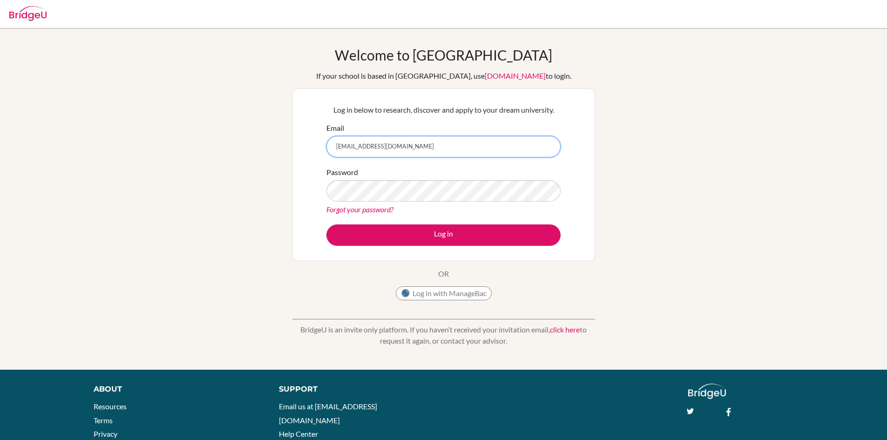 This screenshot has width=887, height=440. Describe the element at coordinates (444, 293) in the screenshot. I see `button: Log in with ManageBac` at that location.